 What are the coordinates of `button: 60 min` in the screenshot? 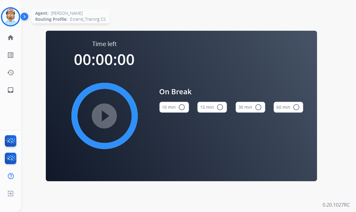 It's located at (288, 107).